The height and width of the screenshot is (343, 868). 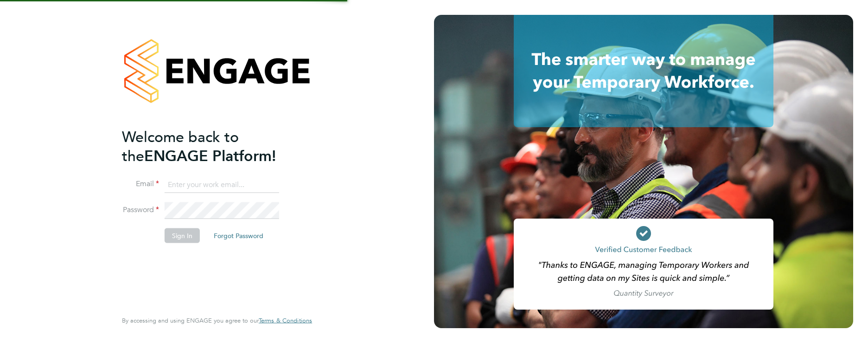 What do you see at coordinates (285, 321) in the screenshot?
I see `a: Terms & Conditions` at bounding box center [285, 321].